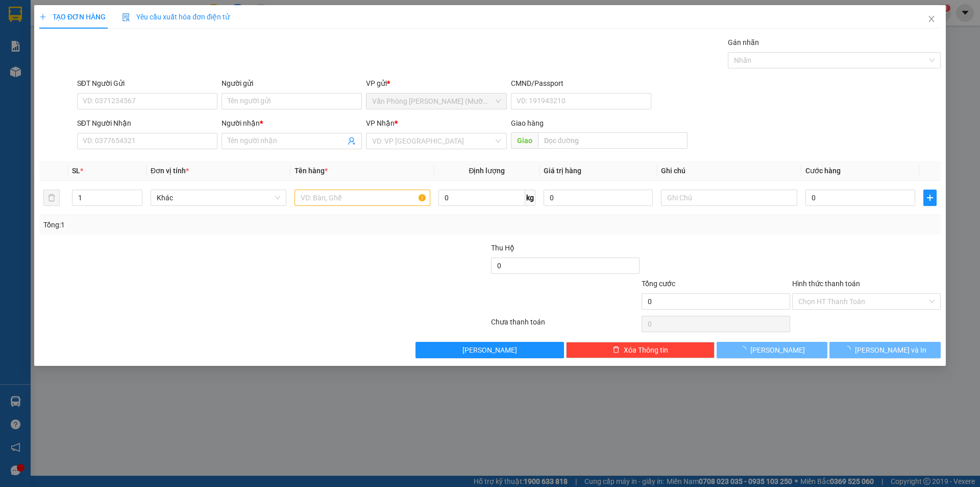 The width and height of the screenshot is (980, 487). I want to click on label: Gán nhãn, so click(744, 42).